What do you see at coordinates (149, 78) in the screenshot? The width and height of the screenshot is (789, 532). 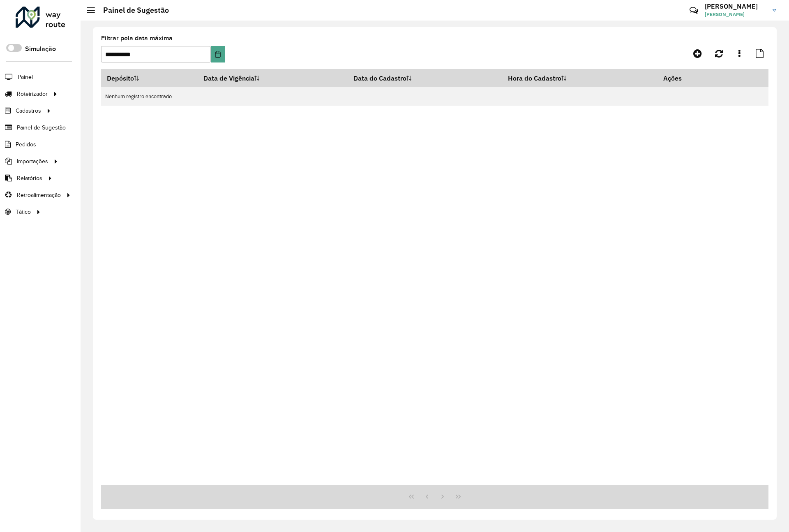 I see `th: Depósito` at bounding box center [149, 78].